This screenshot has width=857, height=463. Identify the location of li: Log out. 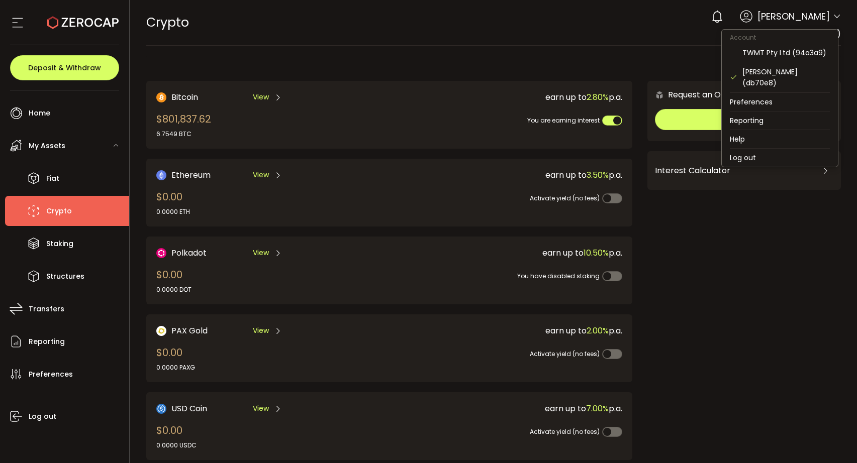
(779, 158).